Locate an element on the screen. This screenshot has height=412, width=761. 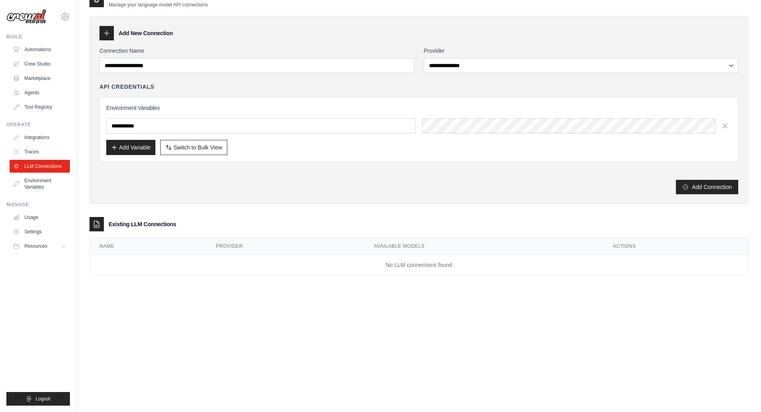
button: Add Variable is located at coordinates (131, 147).